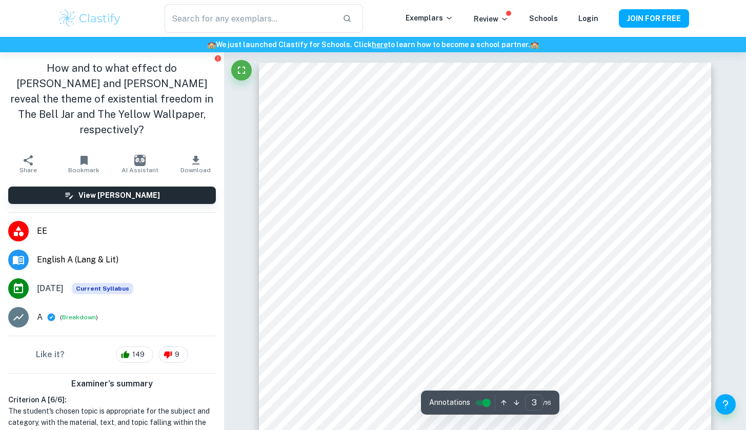 Image resolution: width=746 pixels, height=430 pixels. Describe the element at coordinates (28, 170) in the screenshot. I see `span: Share` at that location.